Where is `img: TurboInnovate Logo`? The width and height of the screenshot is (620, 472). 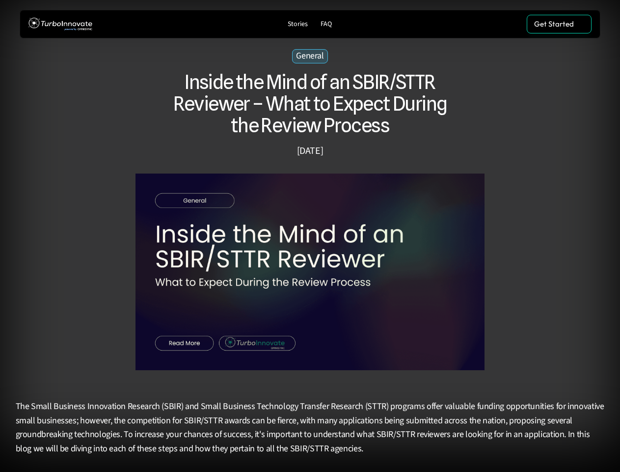
img: TurboInnovate Logo is located at coordinates (60, 24).